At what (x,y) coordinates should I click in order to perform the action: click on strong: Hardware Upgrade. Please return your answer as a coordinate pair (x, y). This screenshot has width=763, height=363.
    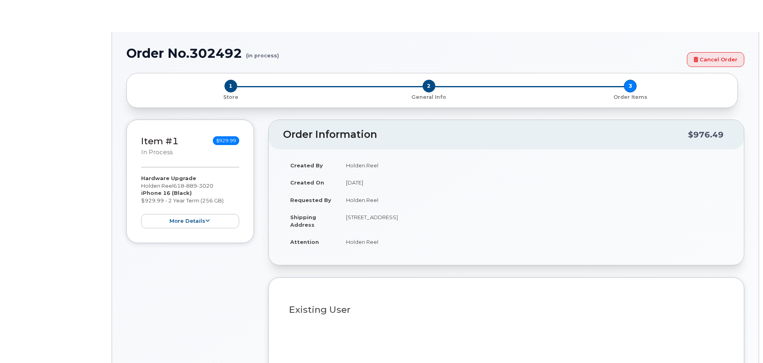
    Looking at the image, I should click on (169, 178).